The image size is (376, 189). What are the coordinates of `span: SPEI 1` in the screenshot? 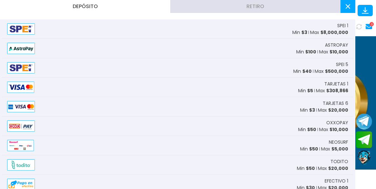 It's located at (343, 26).